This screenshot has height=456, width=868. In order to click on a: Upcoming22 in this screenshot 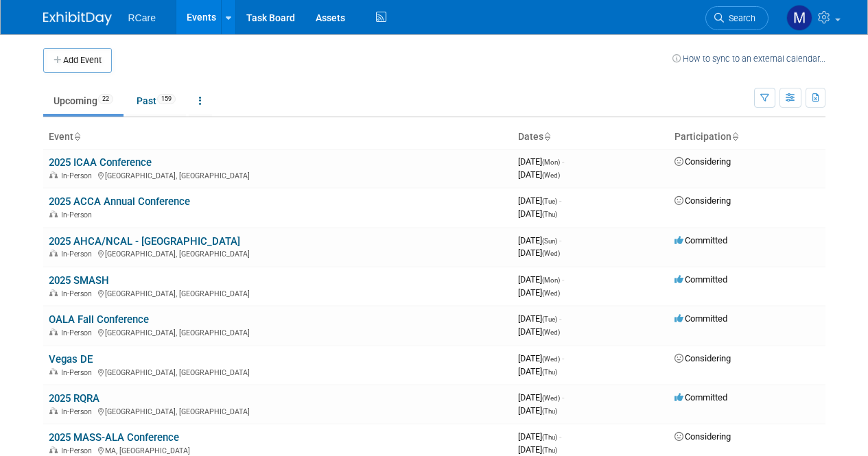, I will do `click(83, 101)`.